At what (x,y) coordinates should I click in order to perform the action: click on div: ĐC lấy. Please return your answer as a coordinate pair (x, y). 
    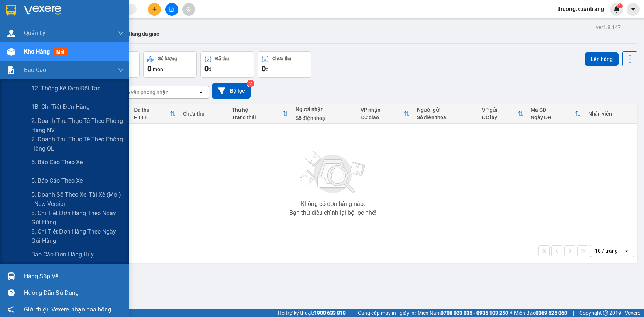
    Looking at the image, I should click on (500, 117).